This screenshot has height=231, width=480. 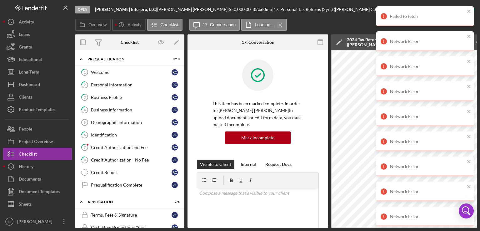 I want to click on a: Product Templates, so click(x=38, y=109).